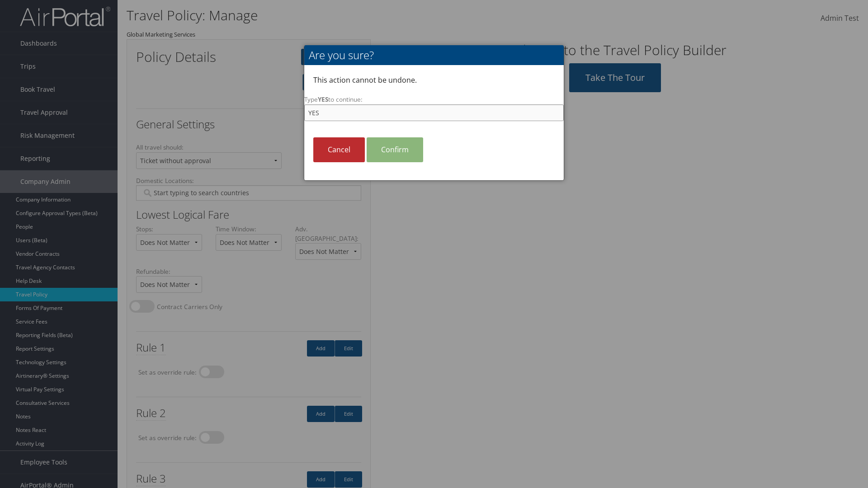 This screenshot has height=488, width=868. What do you see at coordinates (323, 99) in the screenshot?
I see `strong: YES` at bounding box center [323, 99].